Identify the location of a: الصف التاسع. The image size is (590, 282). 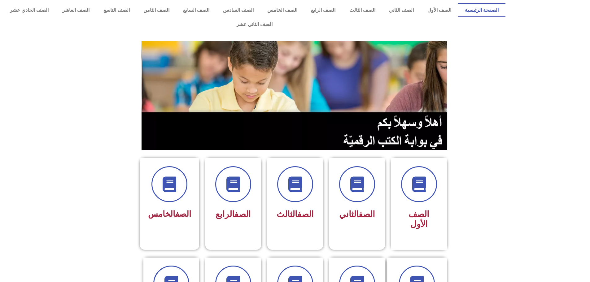
(116, 10).